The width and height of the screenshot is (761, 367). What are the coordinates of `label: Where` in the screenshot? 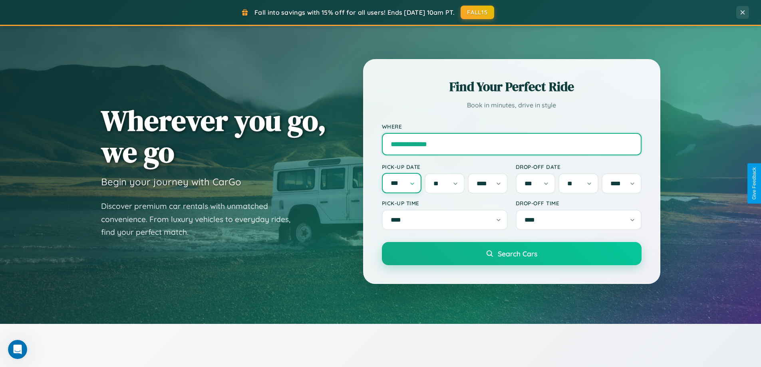 It's located at (512, 126).